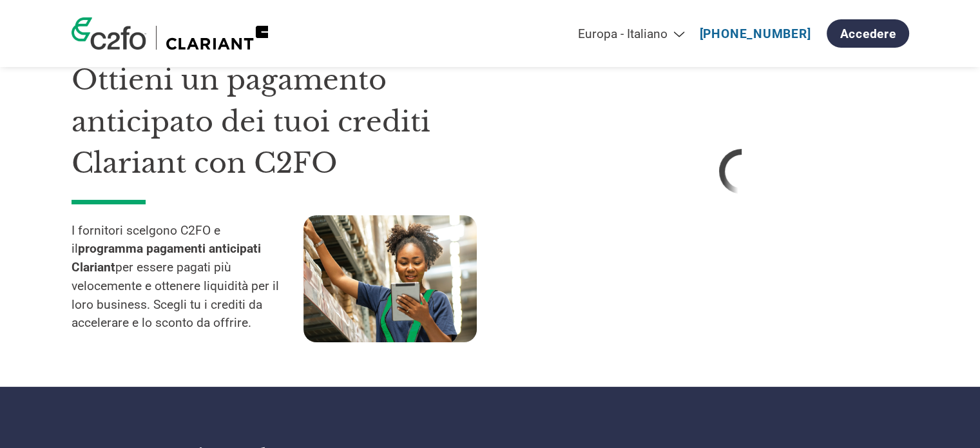 This screenshot has height=448, width=980. Describe the element at coordinates (867, 33) in the screenshot. I see `a: Accedere` at that location.